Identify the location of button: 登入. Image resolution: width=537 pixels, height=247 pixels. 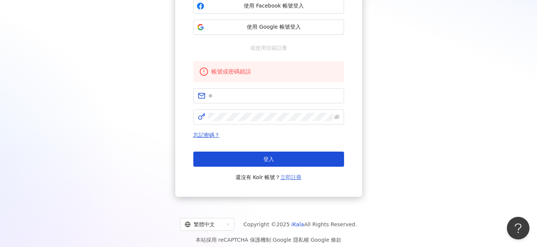
(269, 159).